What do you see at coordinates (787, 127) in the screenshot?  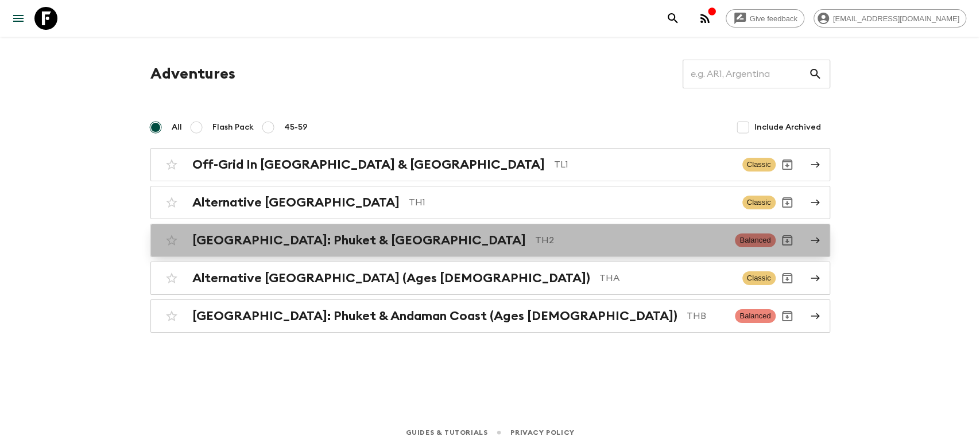 I see `span: Include Archived` at bounding box center [787, 127].